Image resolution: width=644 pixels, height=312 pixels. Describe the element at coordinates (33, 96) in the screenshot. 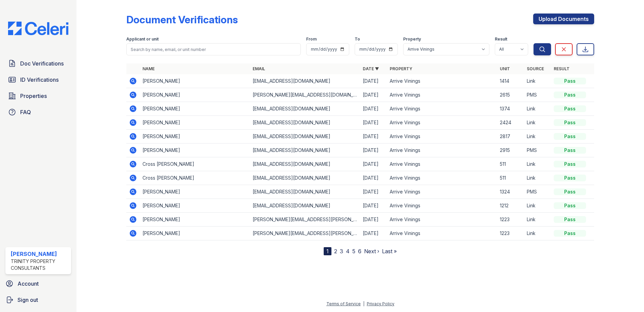

I see `span: Properties` at that location.